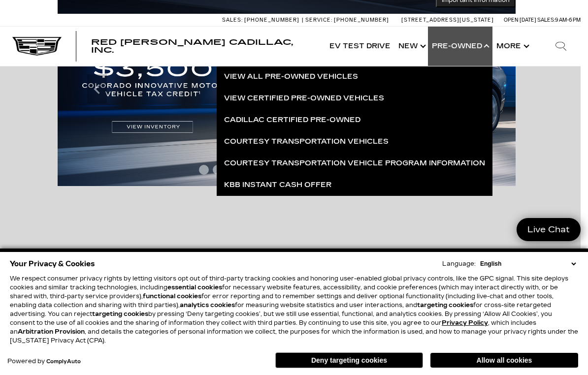  What do you see at coordinates (319, 20) in the screenshot?
I see `span: Service:` at bounding box center [319, 20].